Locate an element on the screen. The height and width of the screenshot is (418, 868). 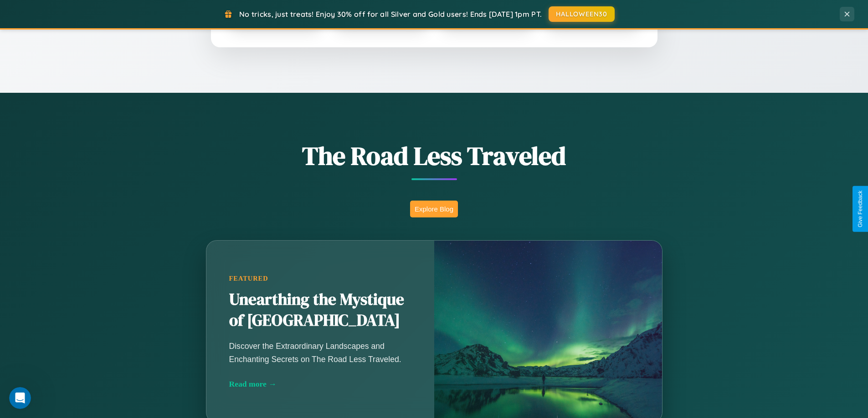
h1: The Road Less Traveled is located at coordinates (434, 155).